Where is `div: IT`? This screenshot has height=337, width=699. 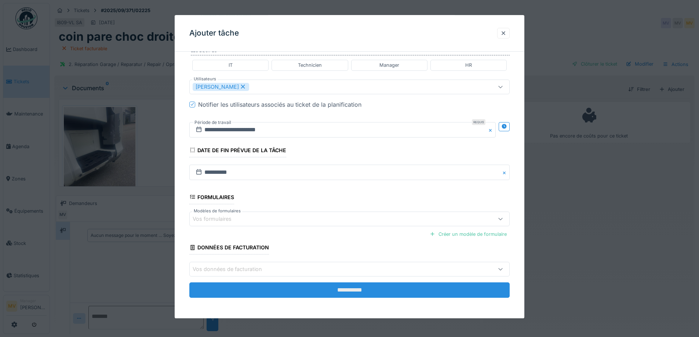
div: IT is located at coordinates (231, 65).